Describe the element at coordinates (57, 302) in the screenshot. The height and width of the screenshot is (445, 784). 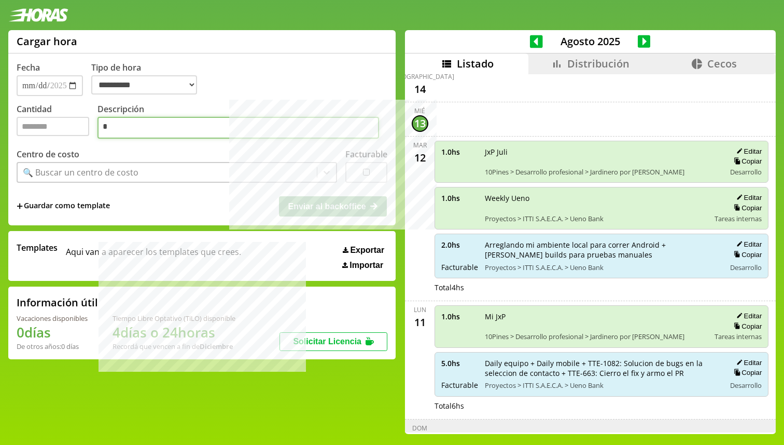
I see `h2: Información útil` at that location.